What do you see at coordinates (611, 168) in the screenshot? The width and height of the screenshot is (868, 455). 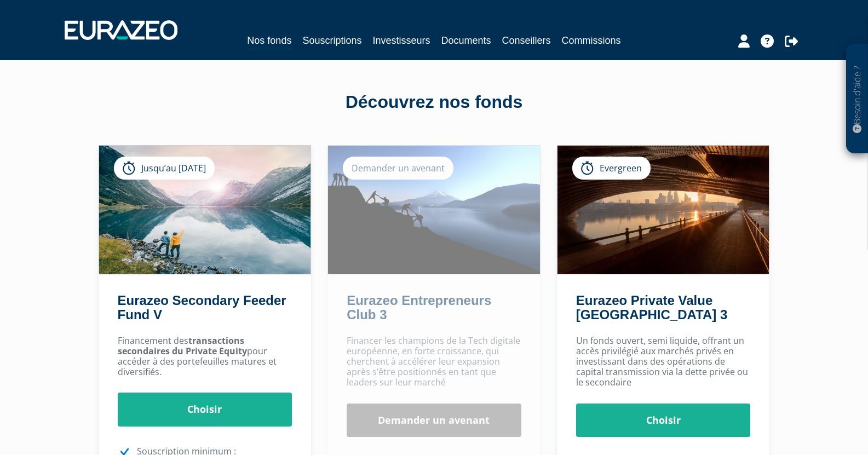 I see `div: Evergreen` at bounding box center [611, 168].